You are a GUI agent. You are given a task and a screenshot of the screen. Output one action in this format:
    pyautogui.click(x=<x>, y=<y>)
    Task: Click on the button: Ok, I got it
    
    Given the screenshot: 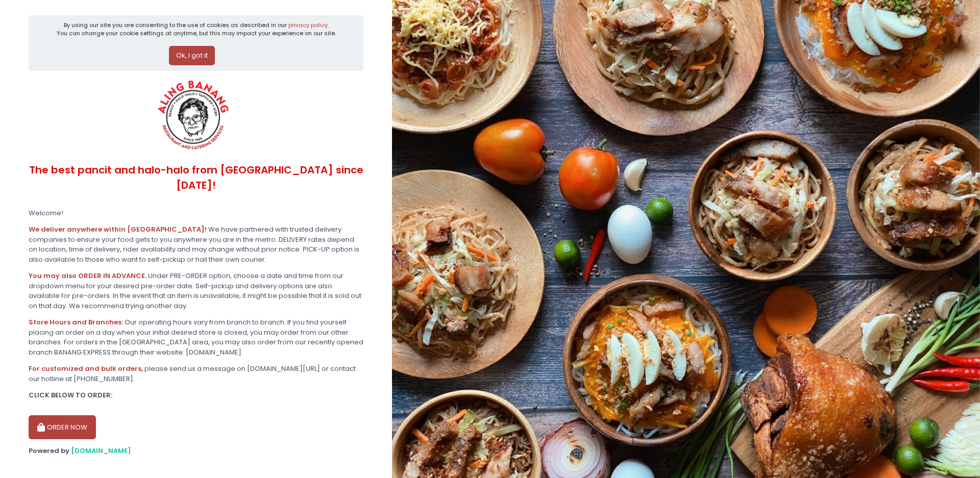 What is the action you would take?
    pyautogui.click(x=192, y=56)
    